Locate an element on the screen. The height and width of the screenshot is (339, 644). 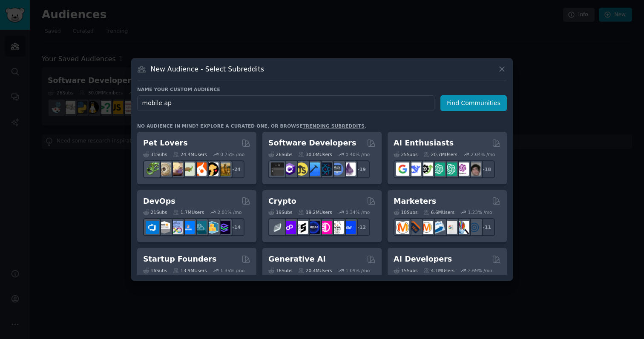
img: software is located at coordinates (277, 169).